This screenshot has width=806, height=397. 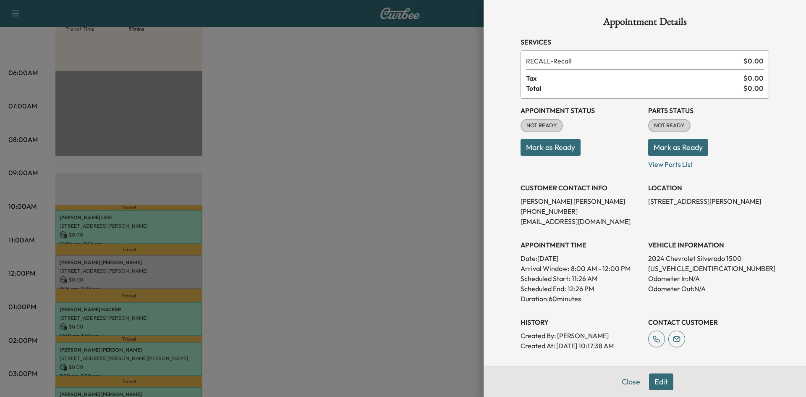 What do you see at coordinates (581, 299) in the screenshot?
I see `p: Duration: 60 minutes` at bounding box center [581, 299].